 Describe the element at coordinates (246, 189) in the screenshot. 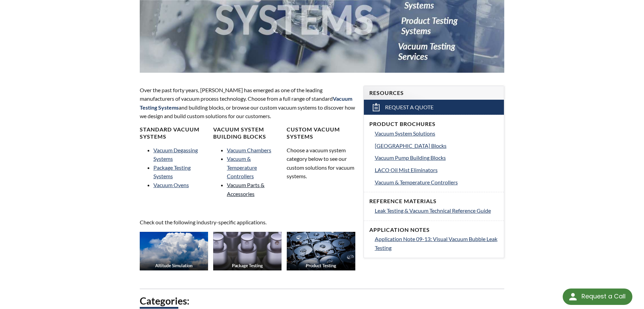

I see `a: Vacuum Parts & Accessories` at that location.